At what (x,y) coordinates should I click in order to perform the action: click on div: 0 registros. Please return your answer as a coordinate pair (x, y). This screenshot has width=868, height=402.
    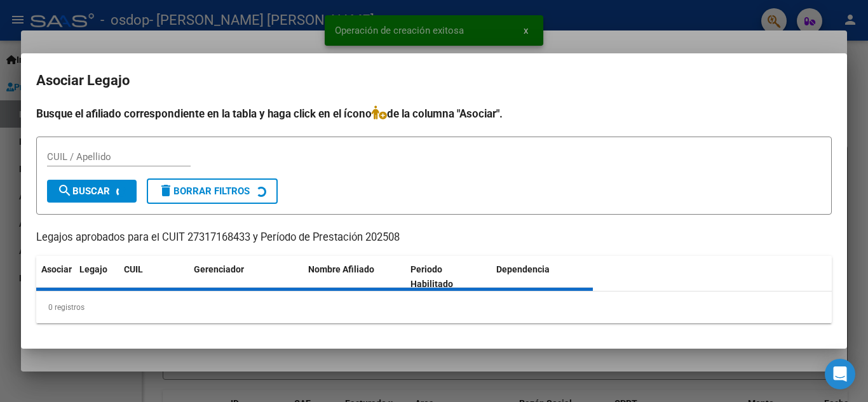
    Looking at the image, I should click on (434, 307).